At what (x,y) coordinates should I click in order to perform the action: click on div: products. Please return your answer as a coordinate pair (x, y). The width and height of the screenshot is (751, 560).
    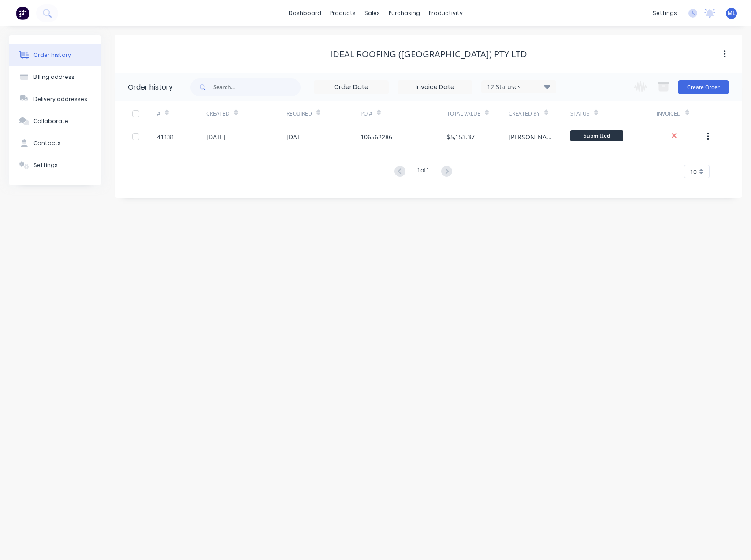
    Looking at the image, I should click on (343, 14).